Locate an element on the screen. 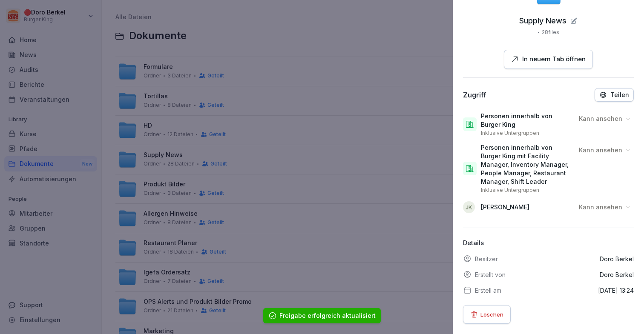  p: Personen innerhalb von Burger King mit Facility Manager, Inventory Manager, People Manager, Resta... is located at coordinates (526, 165).